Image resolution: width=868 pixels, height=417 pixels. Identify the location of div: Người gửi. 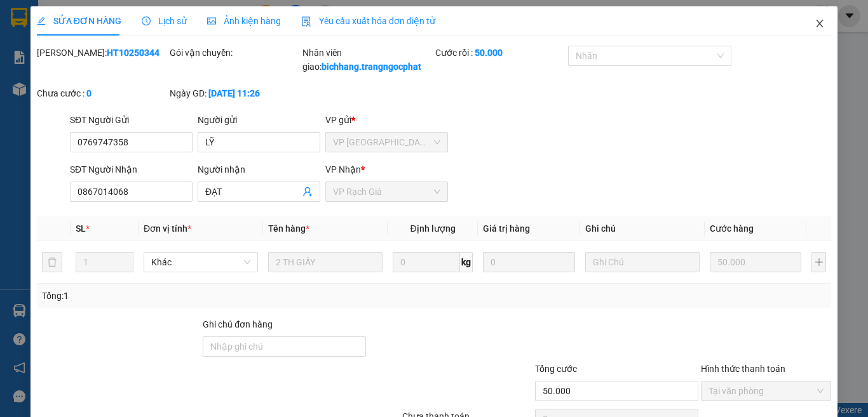
(258, 120).